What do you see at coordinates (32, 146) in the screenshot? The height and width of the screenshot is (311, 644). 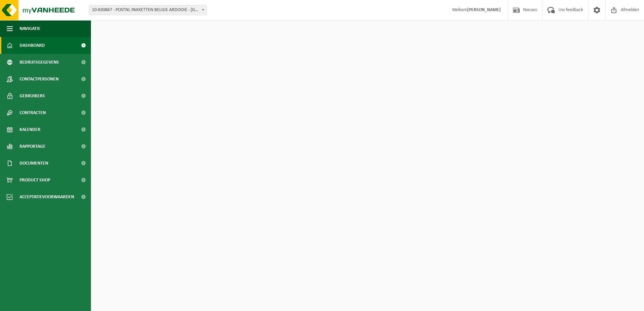 I see `span: Rapportage` at bounding box center [32, 146].